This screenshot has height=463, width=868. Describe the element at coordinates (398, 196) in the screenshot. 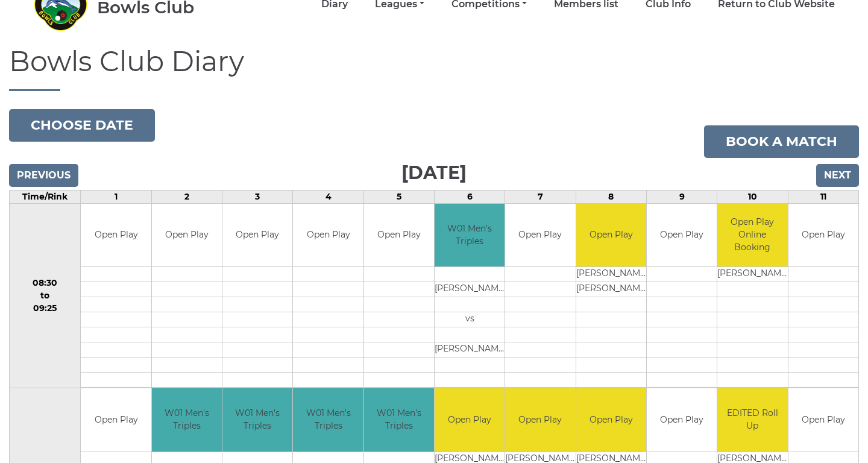

I see `td: 5` at that location.